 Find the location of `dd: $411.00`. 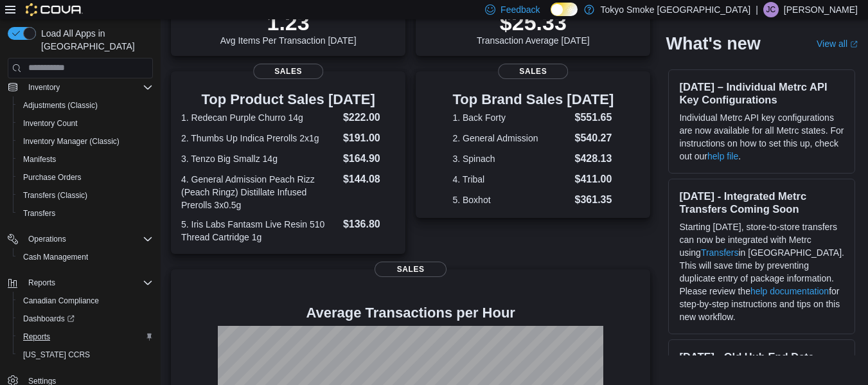

dd: $411.00 is located at coordinates (594, 179).